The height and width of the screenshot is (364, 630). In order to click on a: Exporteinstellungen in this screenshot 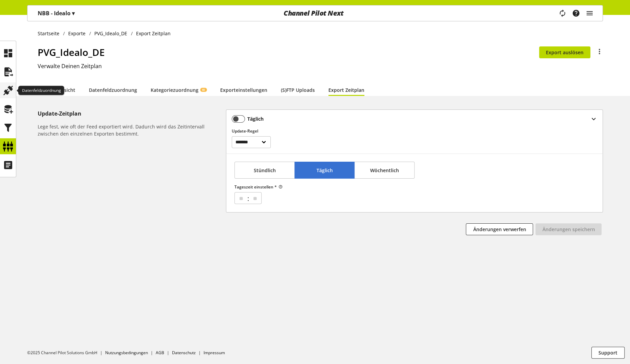, I will do `click(243, 90)`.